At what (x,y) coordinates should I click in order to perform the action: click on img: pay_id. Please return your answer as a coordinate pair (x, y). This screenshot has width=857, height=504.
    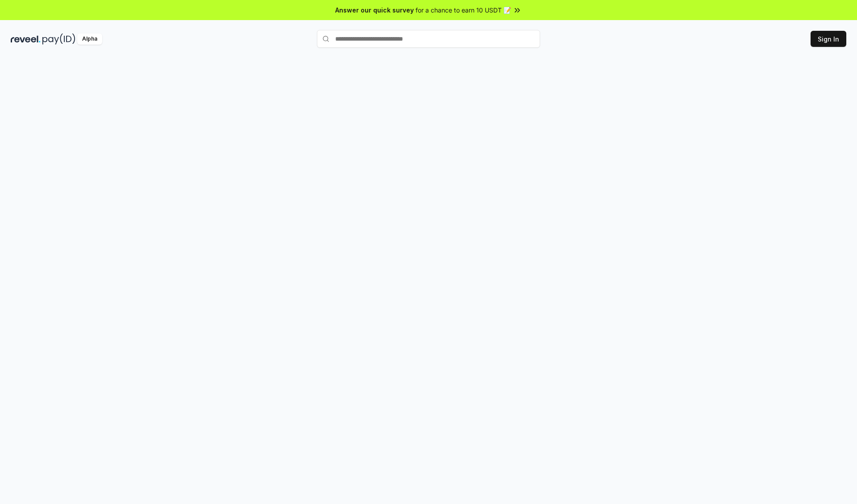
    Looking at the image, I should click on (59, 39).